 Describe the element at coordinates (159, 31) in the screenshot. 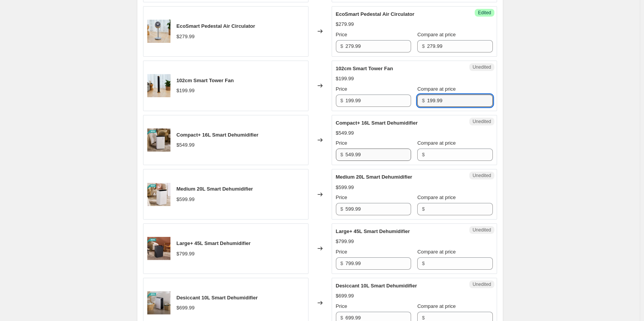

I see `img: Untitleddesign-2025-01-23T094005.816_80x.png` at that location.